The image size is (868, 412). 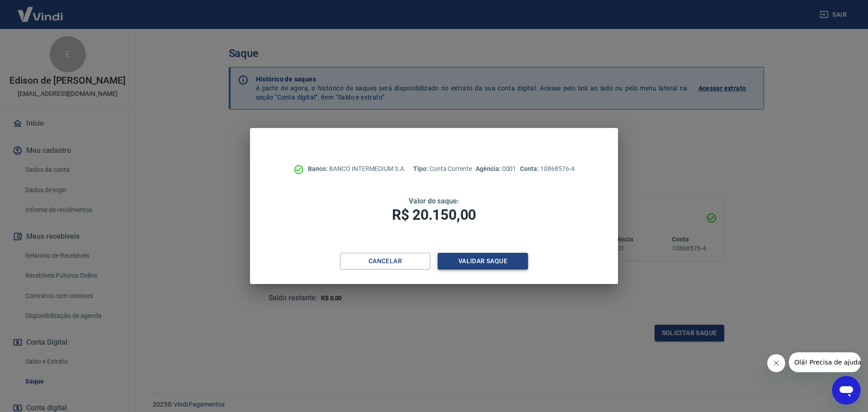 I want to click on span: R$ 20.150,00, so click(x=434, y=215).